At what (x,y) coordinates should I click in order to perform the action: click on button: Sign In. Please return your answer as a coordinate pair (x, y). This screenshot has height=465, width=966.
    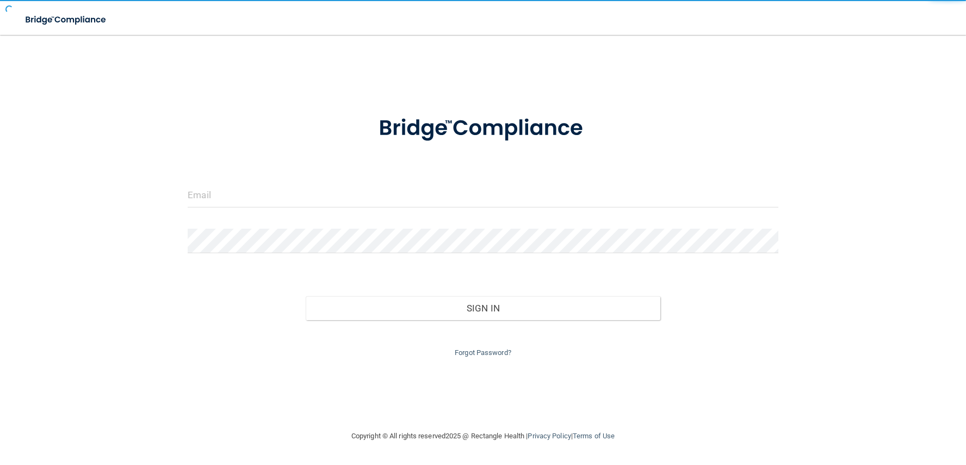
    Looking at the image, I should click on (483, 308).